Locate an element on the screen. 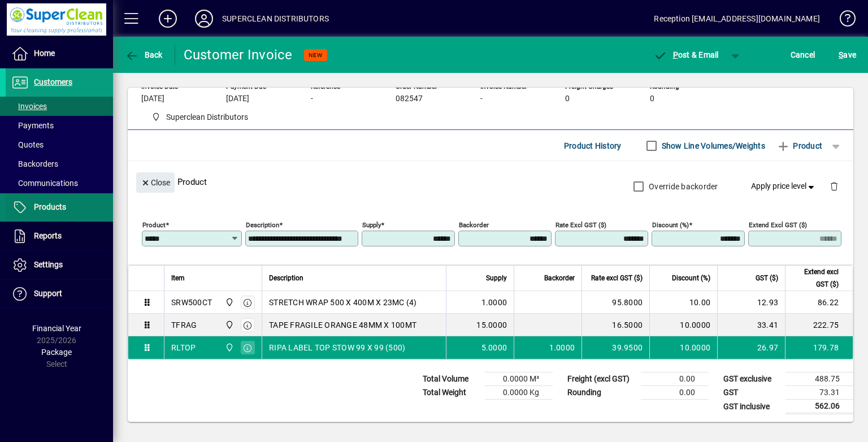  app-page-header-button: Close is located at coordinates (155, 182).